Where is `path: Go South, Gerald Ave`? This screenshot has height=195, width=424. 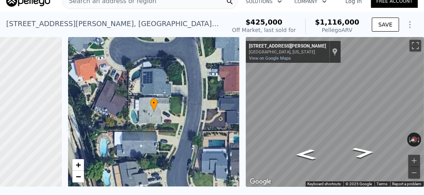 path: Go South, Gerald Ave is located at coordinates (306, 154).